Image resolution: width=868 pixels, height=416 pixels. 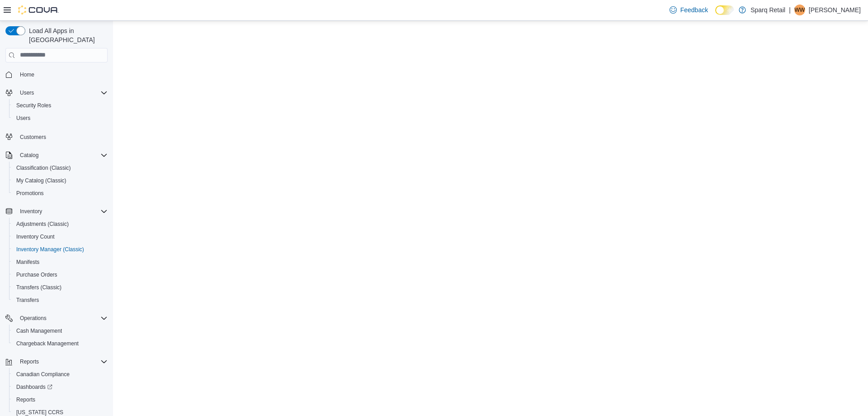 I want to click on a: Users, so click(x=23, y=118).